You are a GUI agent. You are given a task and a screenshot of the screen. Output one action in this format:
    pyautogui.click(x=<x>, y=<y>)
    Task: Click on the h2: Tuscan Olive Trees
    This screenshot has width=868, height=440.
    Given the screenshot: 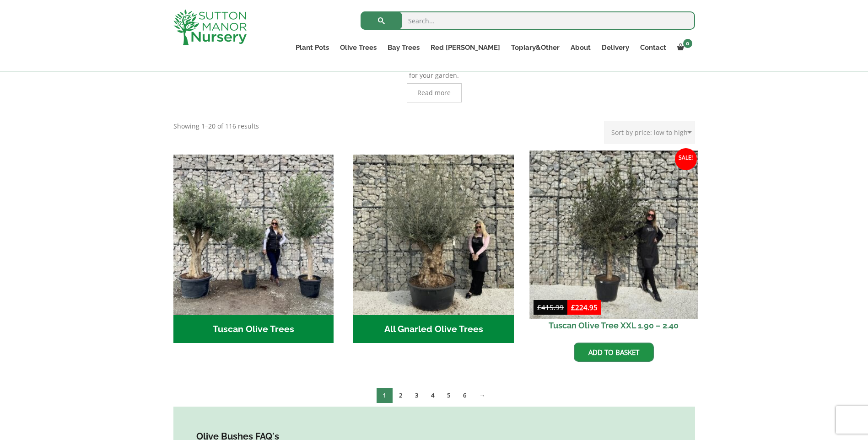 What is the action you would take?
    pyautogui.click(x=254, y=330)
    